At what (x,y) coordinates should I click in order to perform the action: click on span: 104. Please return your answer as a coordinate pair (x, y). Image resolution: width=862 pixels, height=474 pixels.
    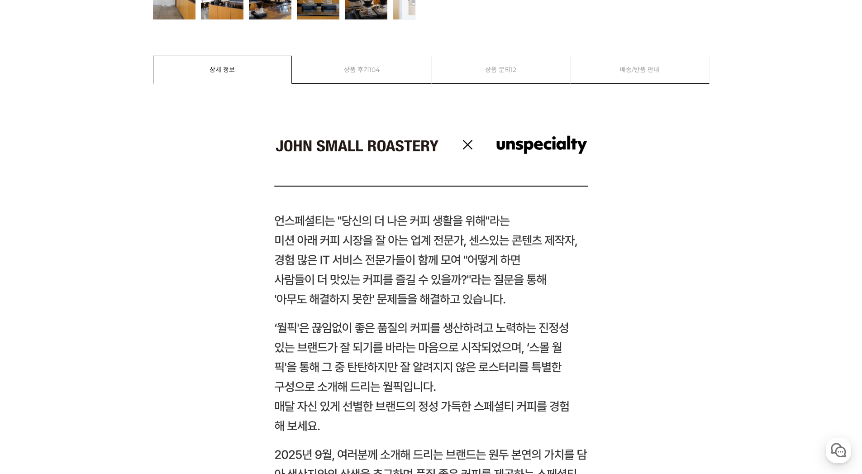
    Looking at the image, I should click on (374, 70).